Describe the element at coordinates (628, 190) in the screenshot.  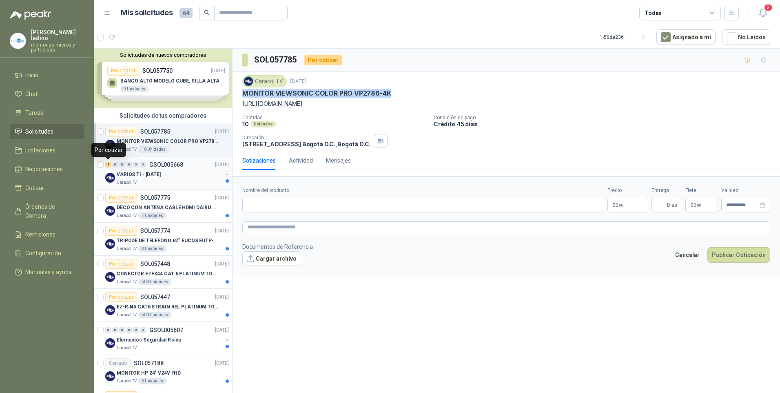
I see `label: Precio` at that location.